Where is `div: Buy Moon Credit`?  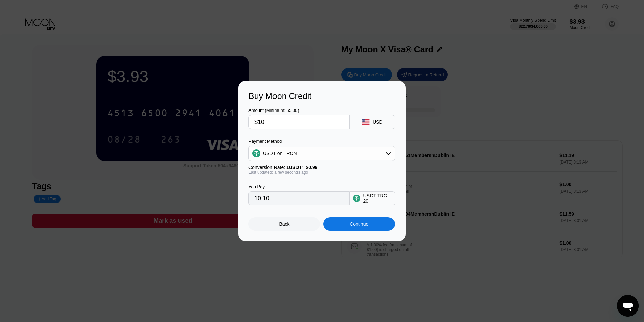 div: Buy Moon Credit is located at coordinates (322, 96).